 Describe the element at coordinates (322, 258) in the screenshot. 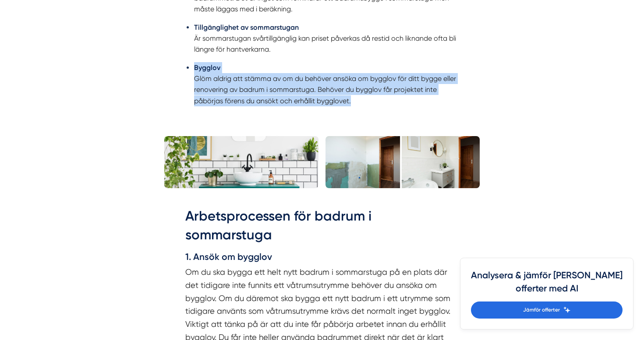

I see `h4: 1. Ansök om bygglov` at that location.